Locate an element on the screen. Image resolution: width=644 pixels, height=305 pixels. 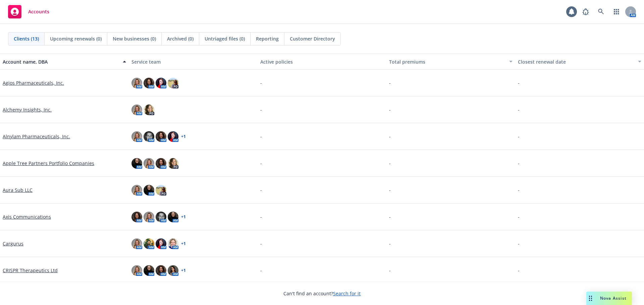
span: Untriaged files (0) is located at coordinates (224, 38).